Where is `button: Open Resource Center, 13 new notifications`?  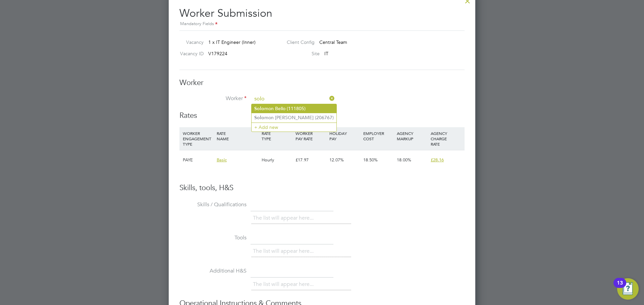 button: Open Resource Center, 13 new notifications is located at coordinates (628, 289).